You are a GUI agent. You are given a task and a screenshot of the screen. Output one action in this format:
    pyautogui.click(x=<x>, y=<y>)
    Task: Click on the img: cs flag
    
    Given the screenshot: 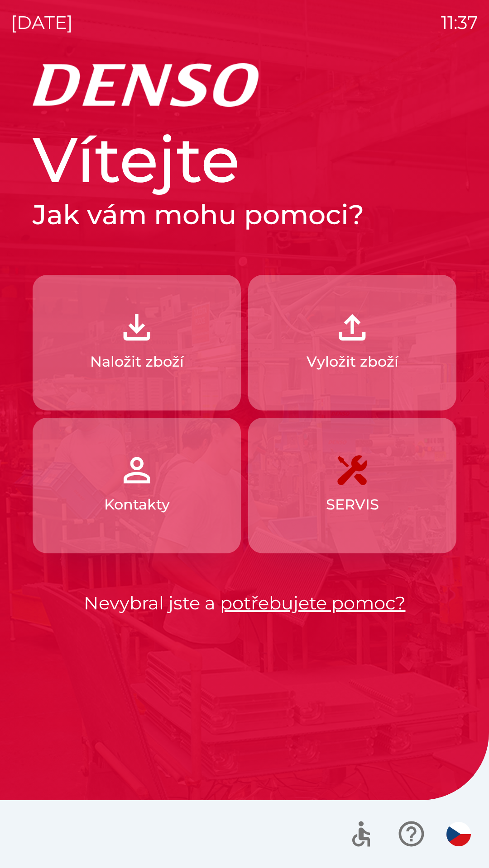 What is the action you would take?
    pyautogui.click(x=459, y=835)
    